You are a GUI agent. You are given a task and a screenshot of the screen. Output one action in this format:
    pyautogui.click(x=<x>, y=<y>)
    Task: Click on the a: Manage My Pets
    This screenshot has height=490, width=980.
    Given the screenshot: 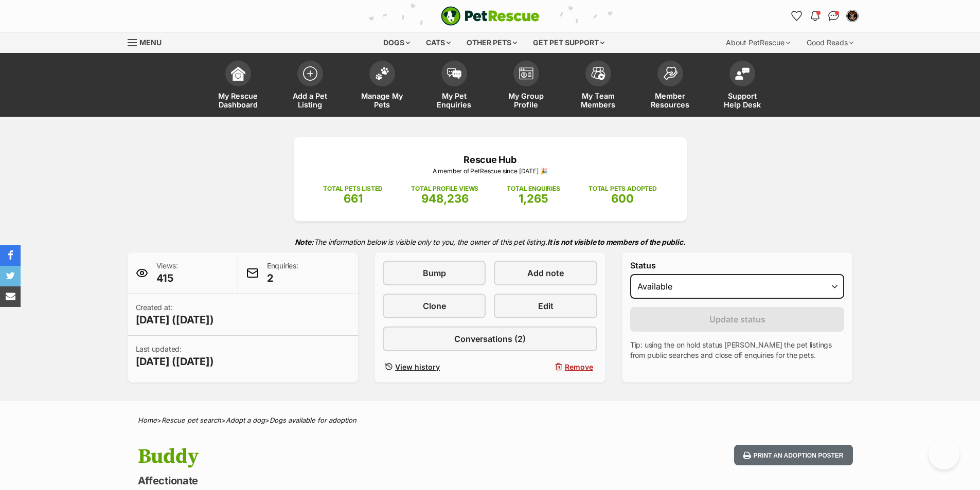 What is the action you would take?
    pyautogui.click(x=383, y=86)
    